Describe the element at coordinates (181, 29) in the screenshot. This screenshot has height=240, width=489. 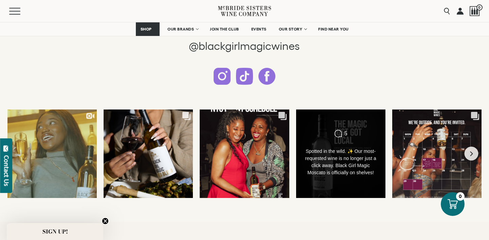
I see `span: OUR BRANDS` at that location.